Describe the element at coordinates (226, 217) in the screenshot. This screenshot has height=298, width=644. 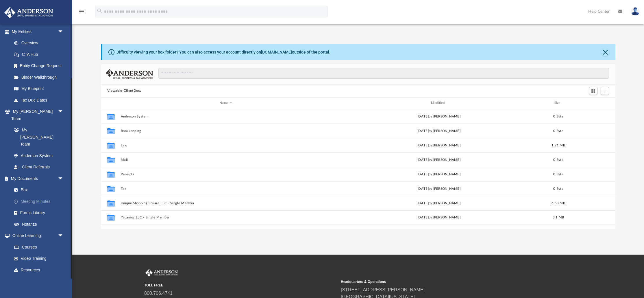
I see `button: Yaqamoz LLC - Single Member` at that location.